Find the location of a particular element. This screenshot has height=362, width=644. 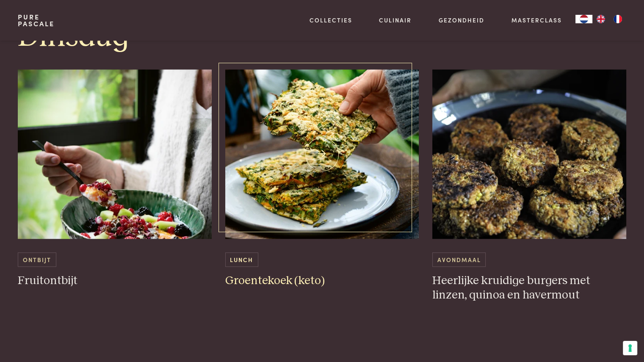

a: Fruitontbijt Ontbijt Fruitontbijt is located at coordinates (115, 178).